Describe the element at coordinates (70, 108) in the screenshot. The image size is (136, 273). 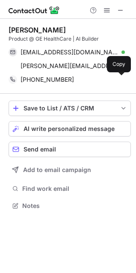
I see `div: Save to List / ATS / CRM` at that location.